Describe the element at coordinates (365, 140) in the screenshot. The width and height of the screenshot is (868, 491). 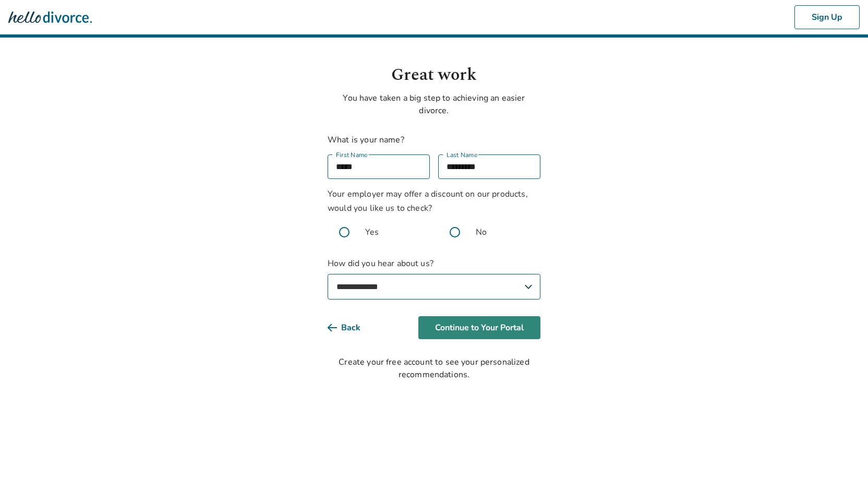
I see `label: What is your name?` at that location.